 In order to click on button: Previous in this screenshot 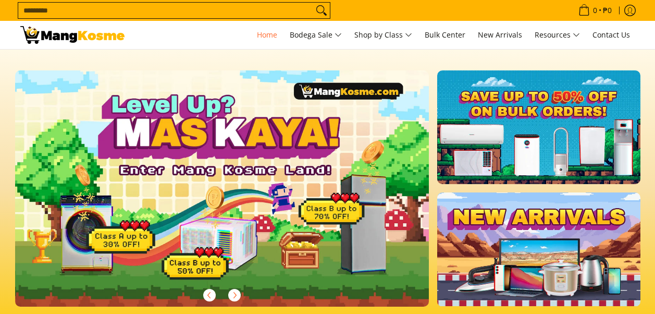, I will do `click(209, 295)`.